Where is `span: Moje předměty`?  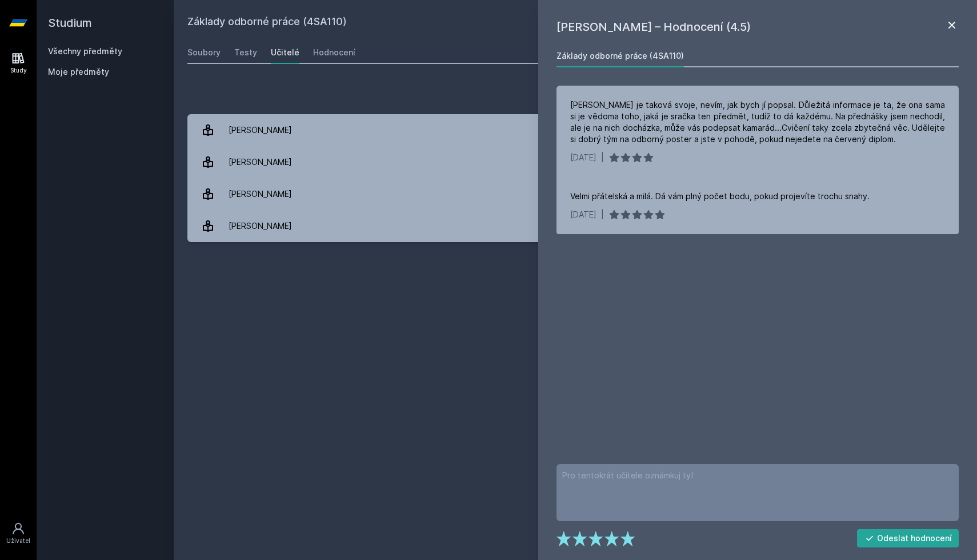 span: Moje předměty is located at coordinates (78, 72).